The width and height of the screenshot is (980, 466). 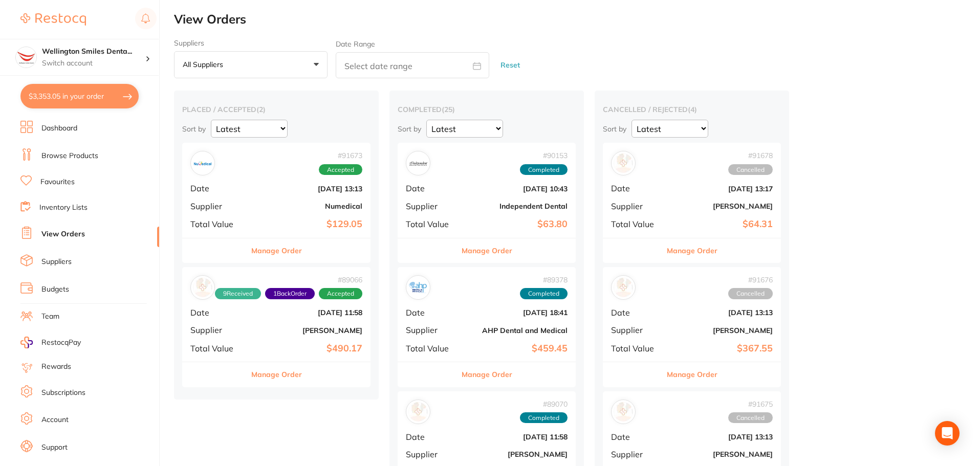 What do you see at coordinates (26, 58) in the screenshot?
I see `img: Wellington Smiles Dental` at bounding box center [26, 58].